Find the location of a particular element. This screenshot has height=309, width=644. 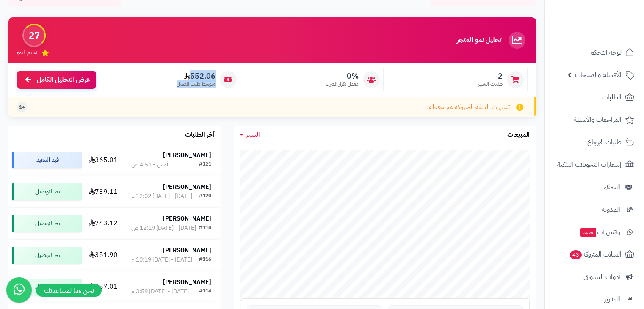

span: المدونة is located at coordinates (611, 209).